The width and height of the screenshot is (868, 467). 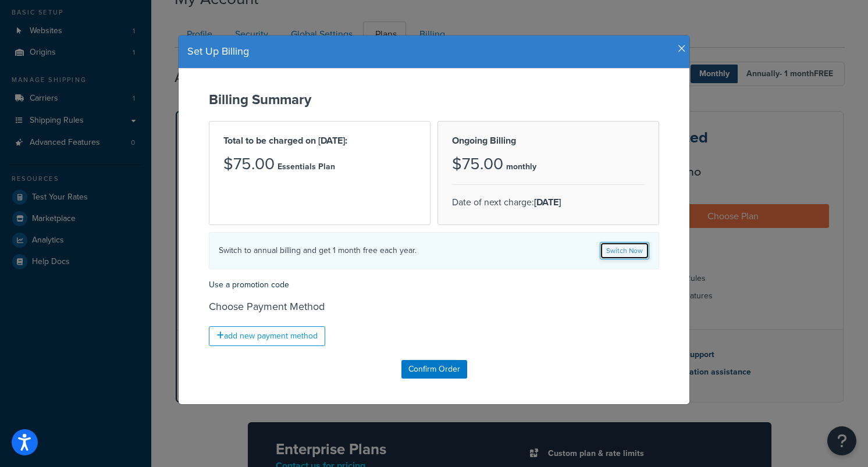 I want to click on h2: Ongoing Billing, so click(x=548, y=141).